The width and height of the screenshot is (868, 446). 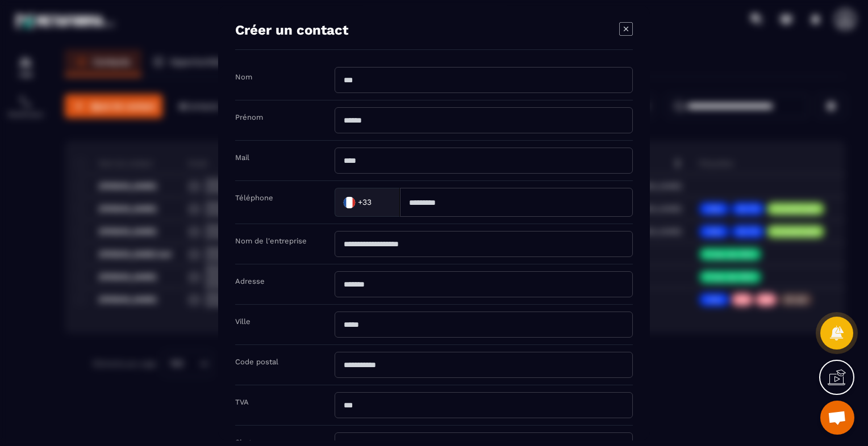 What do you see at coordinates (242, 321) in the screenshot?
I see `label: Ville` at bounding box center [242, 321].